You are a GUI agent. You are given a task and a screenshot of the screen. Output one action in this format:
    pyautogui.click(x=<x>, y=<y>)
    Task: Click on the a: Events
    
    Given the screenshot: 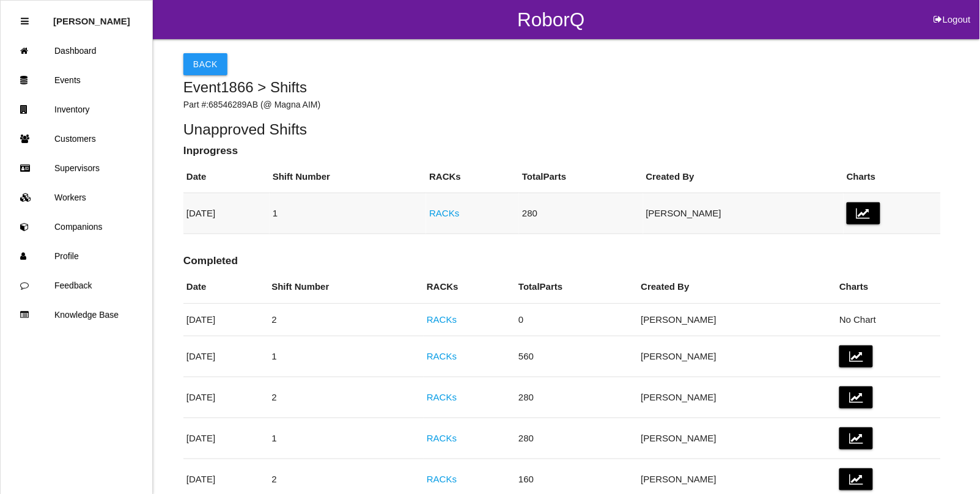 What is the action you would take?
    pyautogui.click(x=77, y=80)
    